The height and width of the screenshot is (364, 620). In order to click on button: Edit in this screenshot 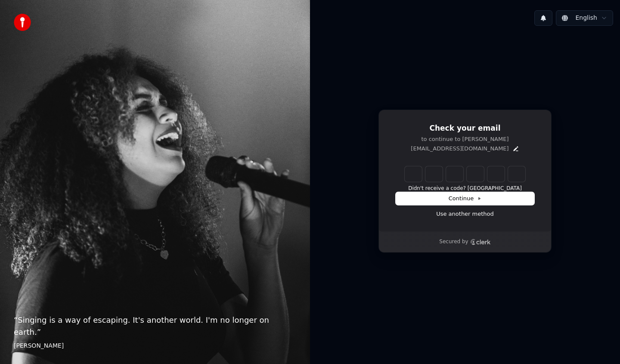, I will do `click(515, 149)`.